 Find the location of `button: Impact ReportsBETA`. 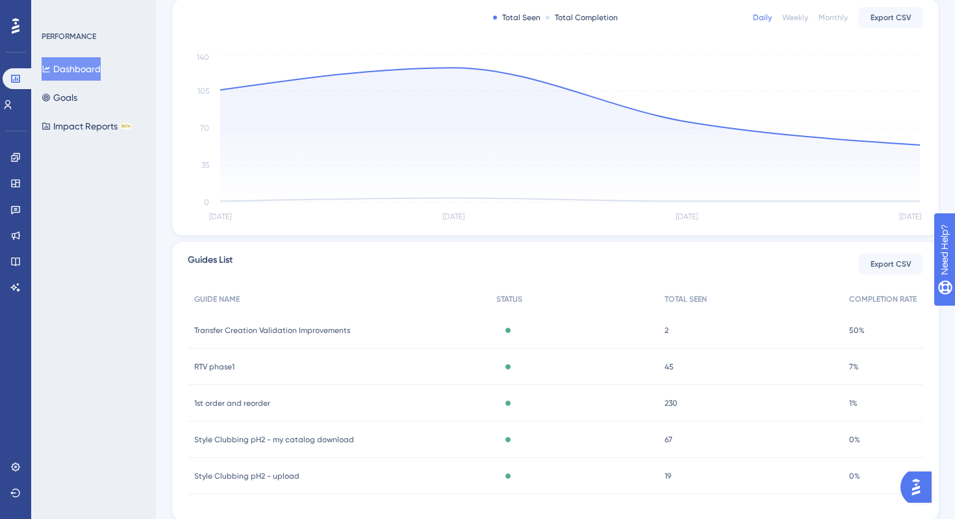

button: Impact ReportsBETA is located at coordinates (86, 126).